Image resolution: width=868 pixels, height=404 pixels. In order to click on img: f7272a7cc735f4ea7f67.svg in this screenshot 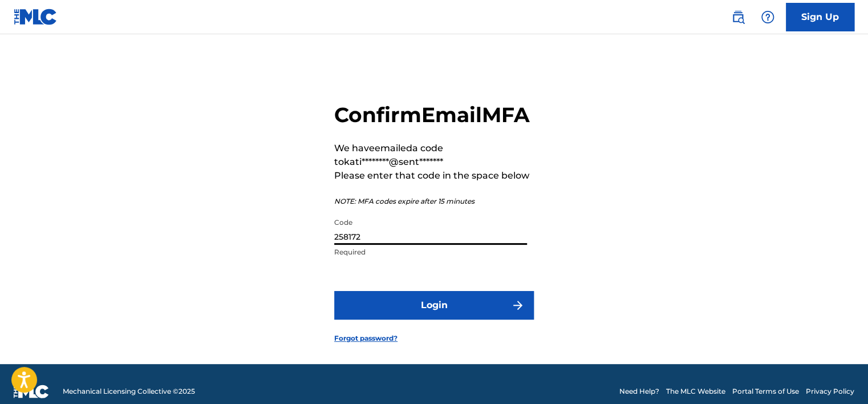, I will do `click(518, 305)`.